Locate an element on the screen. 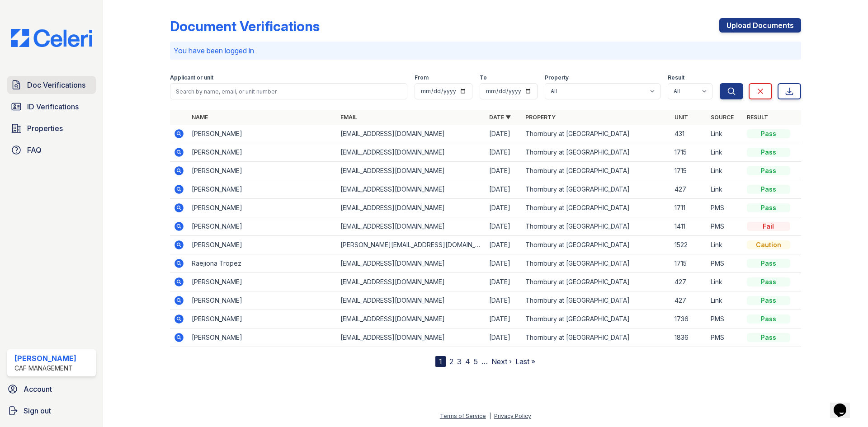 This screenshot has width=868, height=427. span: Sign out is located at coordinates (37, 411).